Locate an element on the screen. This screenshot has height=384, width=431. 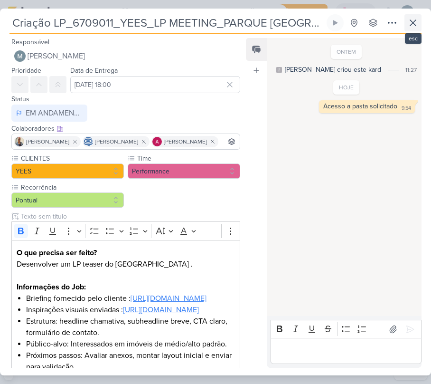
label: Responsável is located at coordinates (30, 42).